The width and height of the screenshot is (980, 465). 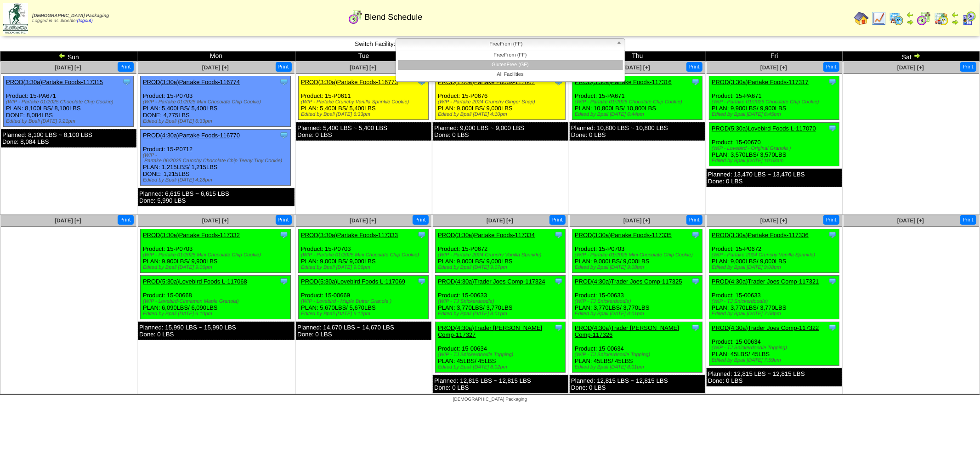 What do you see at coordinates (217, 301) in the screenshot?
I see `div: (WIP - Lovebird-Cinnamon Maple Granola)` at bounding box center [217, 301].